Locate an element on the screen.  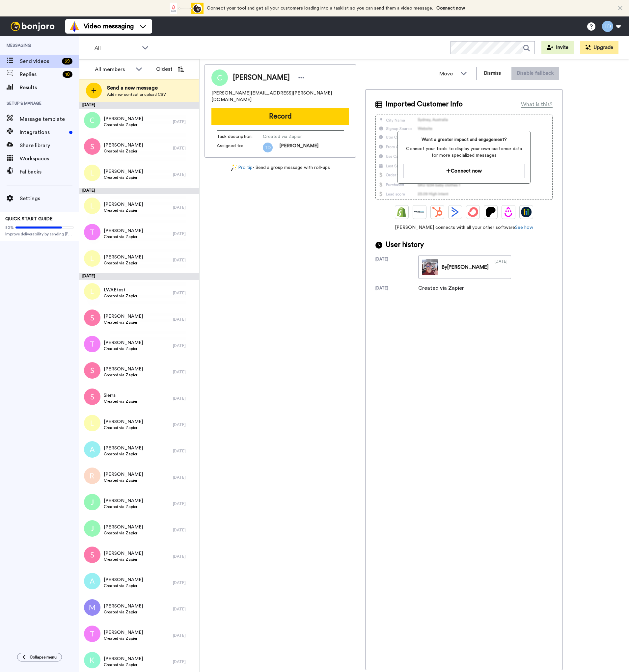
span: Replies is located at coordinates (40, 74).